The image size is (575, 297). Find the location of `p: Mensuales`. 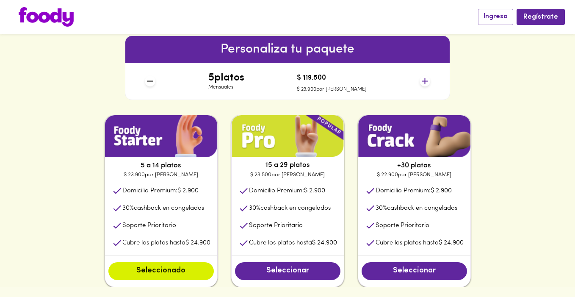

p: Mensuales is located at coordinates (226, 87).